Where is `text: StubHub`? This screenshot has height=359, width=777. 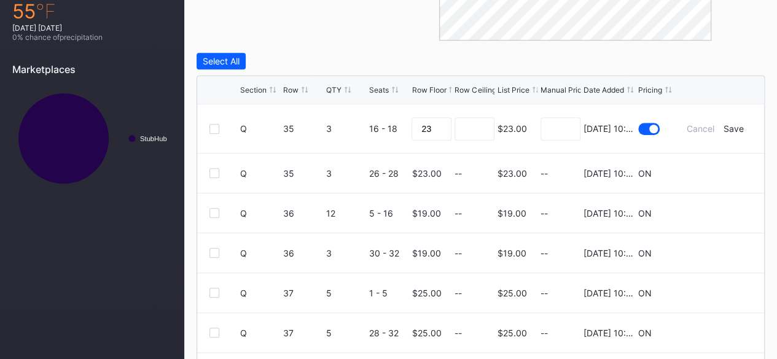 text: StubHub is located at coordinates (154, 139).